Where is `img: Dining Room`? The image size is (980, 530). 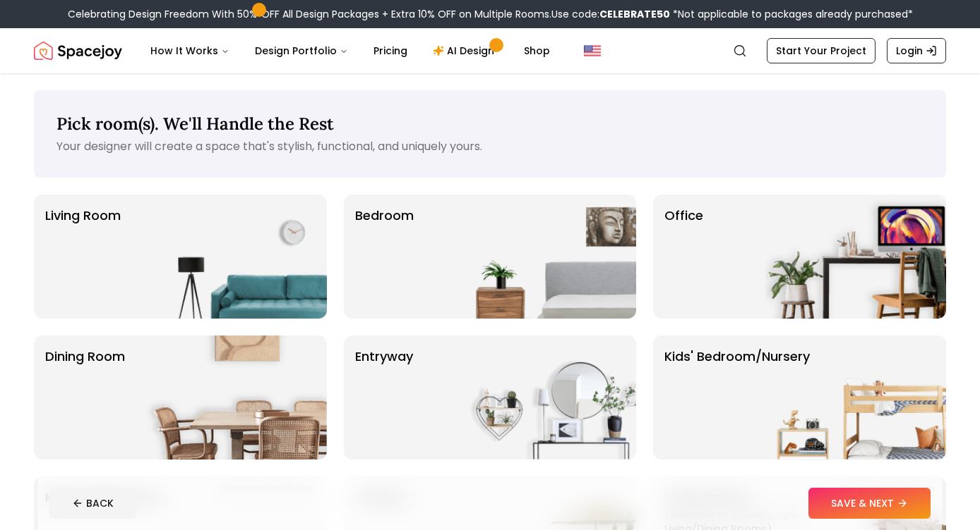 img: Dining Room is located at coordinates (236, 398).